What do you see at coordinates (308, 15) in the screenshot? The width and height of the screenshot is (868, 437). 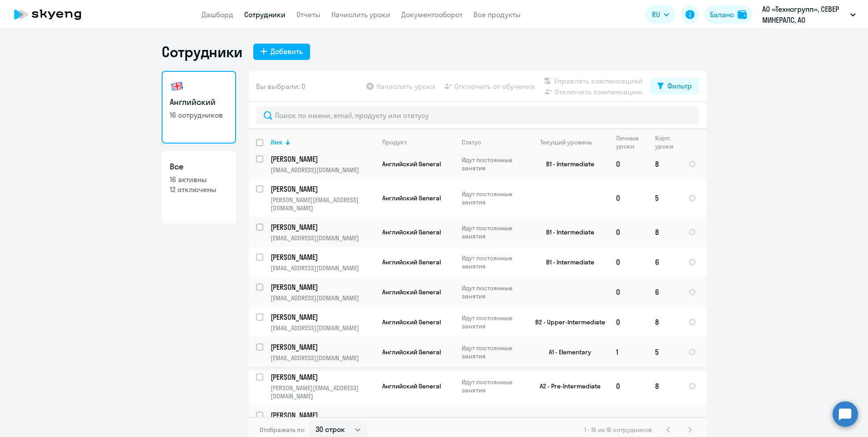 I see `a: Отчеты` at bounding box center [308, 15].